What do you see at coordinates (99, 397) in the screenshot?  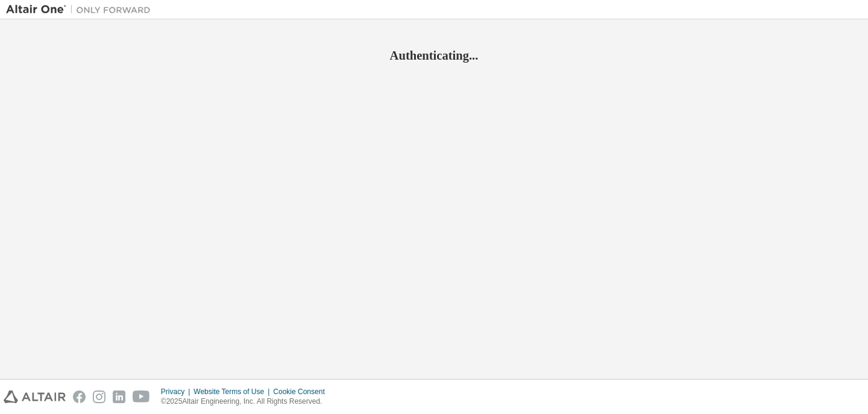 I see `img: instagram.svg` at bounding box center [99, 397].